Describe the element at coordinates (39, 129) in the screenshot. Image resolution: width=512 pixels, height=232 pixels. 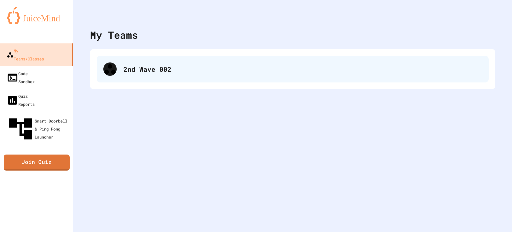
I see `div: Smart Doorbell & Ping Pong Launcher` at that location.